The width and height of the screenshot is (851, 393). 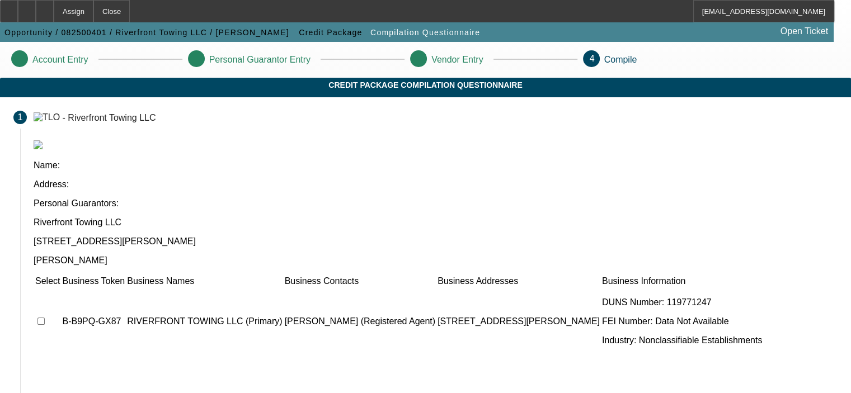 I want to click on p: Compile, so click(x=620, y=60).